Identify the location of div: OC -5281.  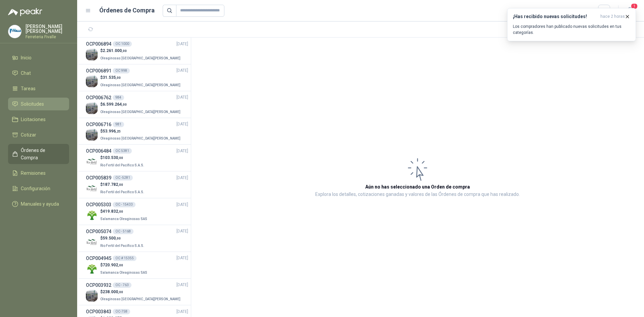
(123, 178).